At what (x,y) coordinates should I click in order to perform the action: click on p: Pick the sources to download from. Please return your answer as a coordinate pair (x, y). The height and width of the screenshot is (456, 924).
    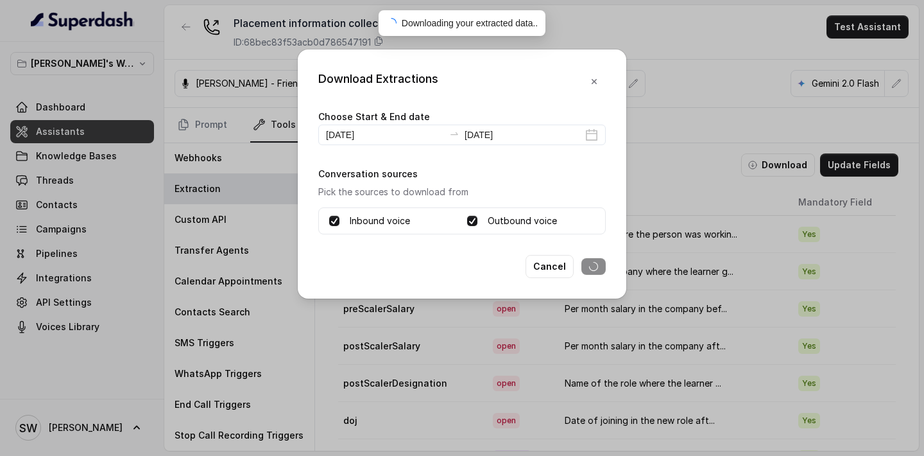
    Looking at the image, I should click on (462, 192).